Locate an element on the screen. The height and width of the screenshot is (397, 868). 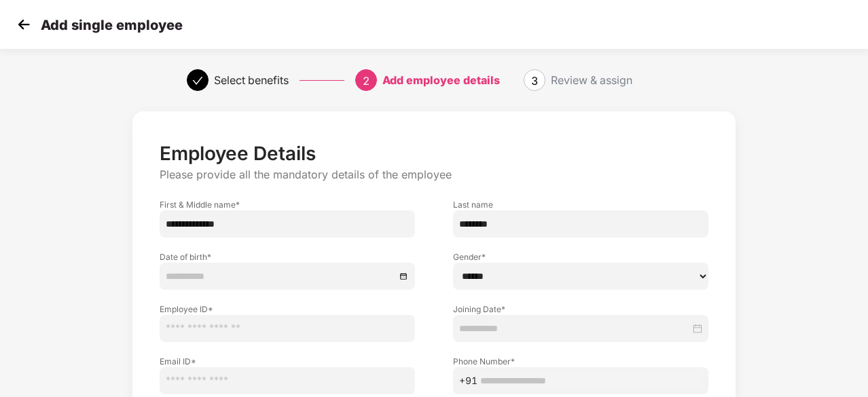
p: Add single employee is located at coordinates (112, 25).